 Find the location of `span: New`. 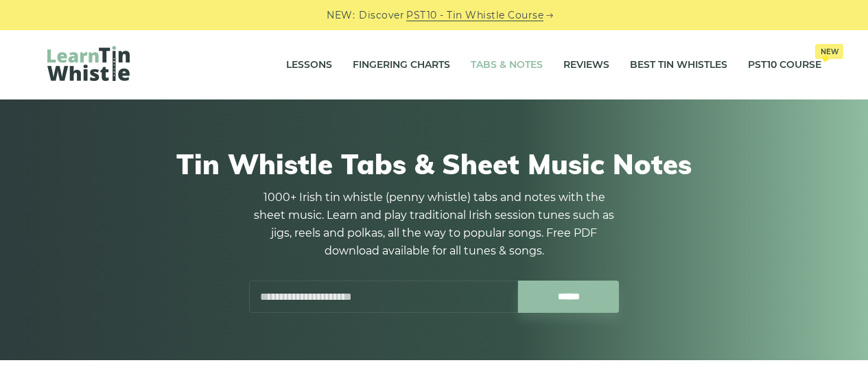

span: New is located at coordinates (829, 52).